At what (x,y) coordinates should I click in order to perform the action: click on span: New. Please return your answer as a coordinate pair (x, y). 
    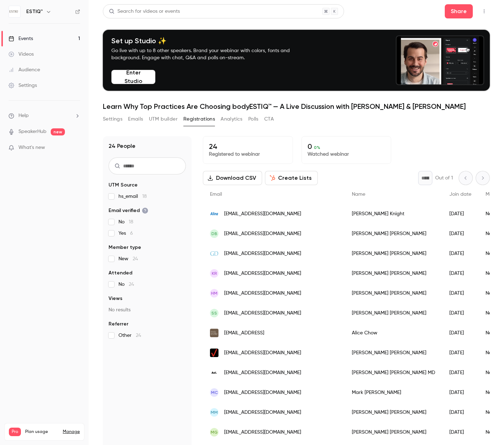
    Looking at the image, I should click on (128, 259).